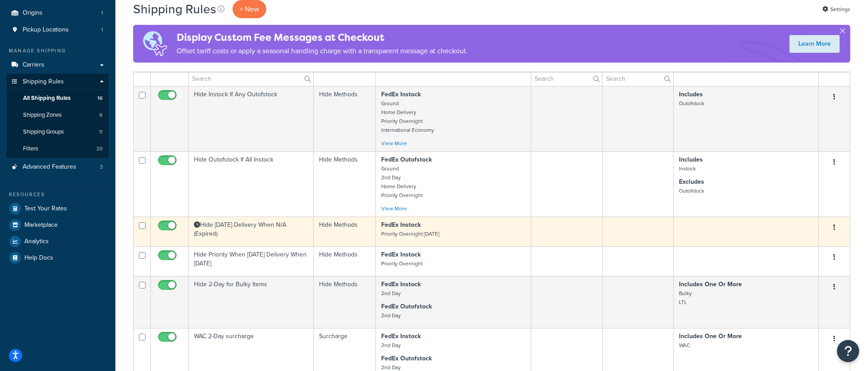  What do you see at coordinates (58, 30) in the screenshot?
I see `li: Pickup Locations` at bounding box center [58, 30].